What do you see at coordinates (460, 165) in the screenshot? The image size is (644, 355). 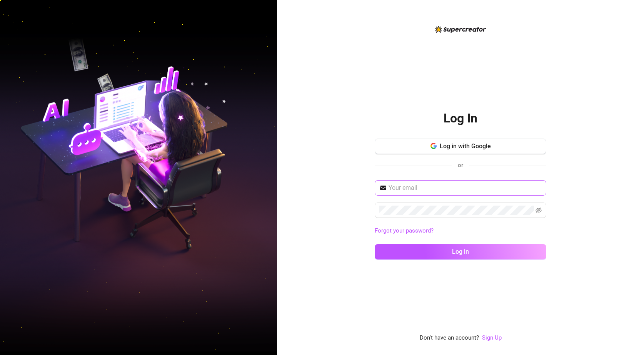 I see `span: or` at bounding box center [460, 165].